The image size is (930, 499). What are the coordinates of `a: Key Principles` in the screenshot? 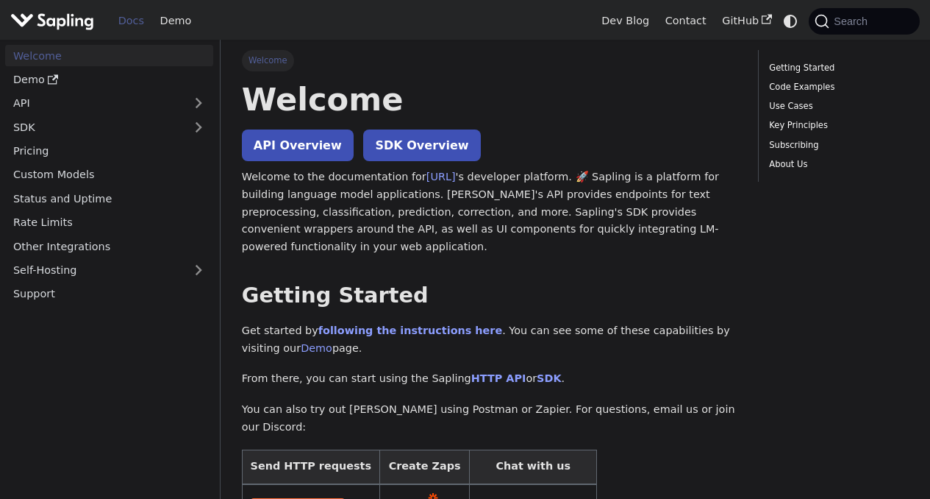 It's located at (836, 125).